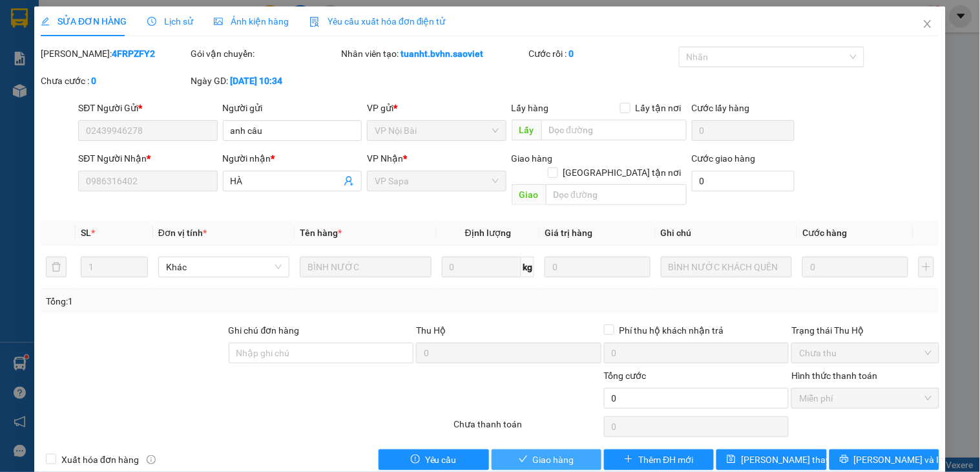 The width and height of the screenshot is (980, 472). Describe the element at coordinates (488, 233) in the screenshot. I see `span: Định lượng` at that location.